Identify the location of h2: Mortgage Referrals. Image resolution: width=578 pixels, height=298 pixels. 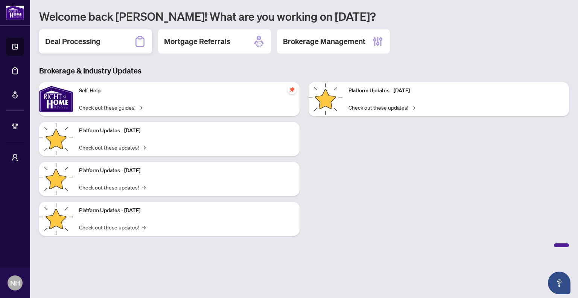
(197, 41).